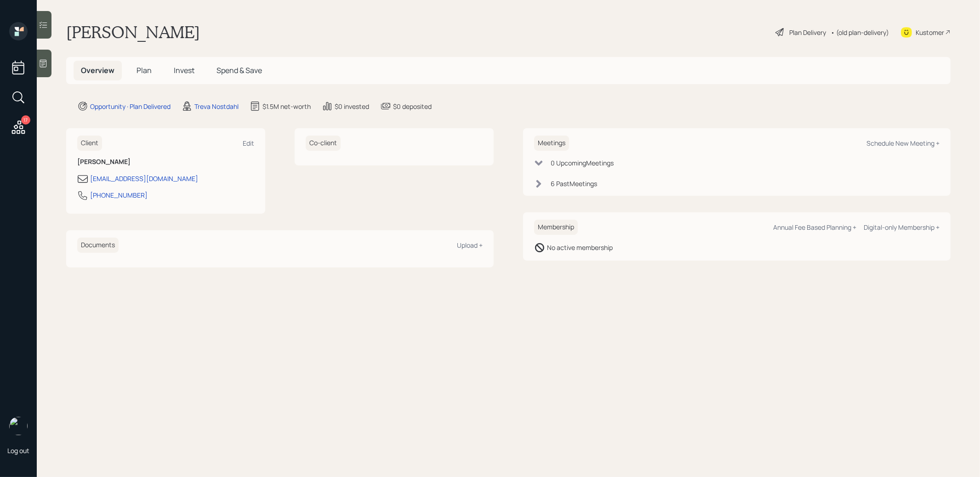  What do you see at coordinates (144, 70) in the screenshot?
I see `span: Plan` at bounding box center [144, 70].